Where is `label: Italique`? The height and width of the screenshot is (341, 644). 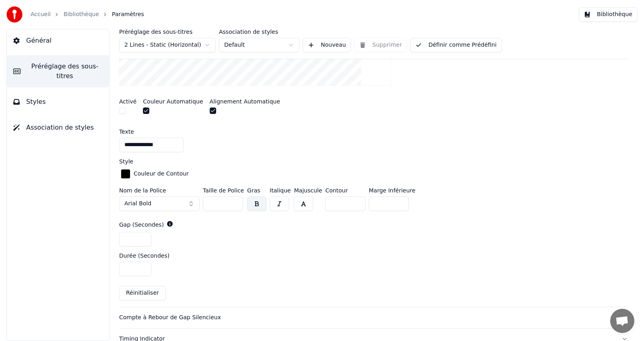 label: Italique is located at coordinates (280, 190).